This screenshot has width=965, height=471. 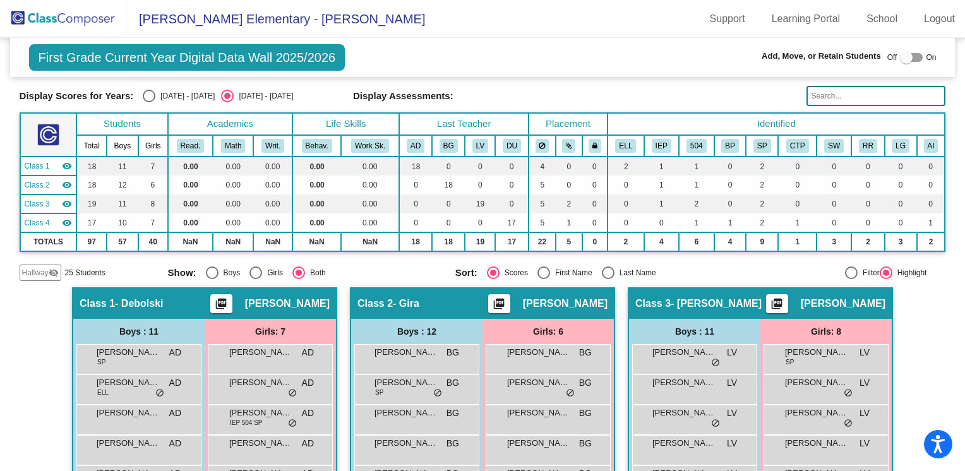 I want to click on th: Brooke Gira, so click(x=448, y=146).